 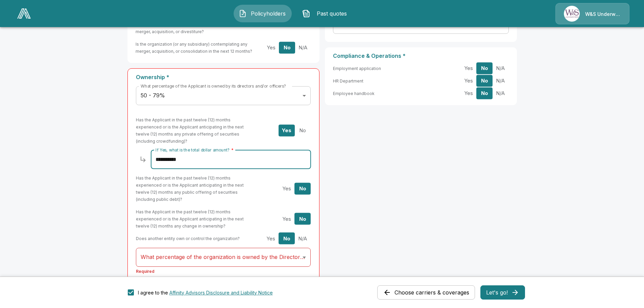 I want to click on a: Past quotes IconPast quotes, so click(x=326, y=13).